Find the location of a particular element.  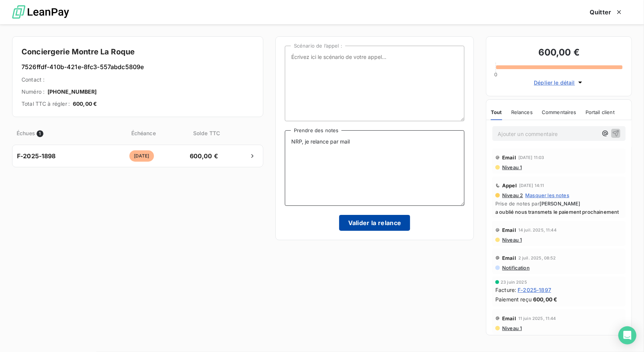

span: Paiement reçu is located at coordinates (514, 299).